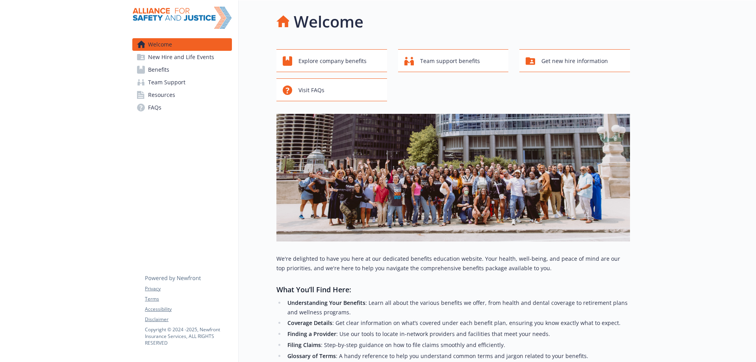 This screenshot has width=756, height=362. Describe the element at coordinates (458, 356) in the screenshot. I see `li: : A handy reference to help you understand common terms and jargon related to your benefits.` at that location.